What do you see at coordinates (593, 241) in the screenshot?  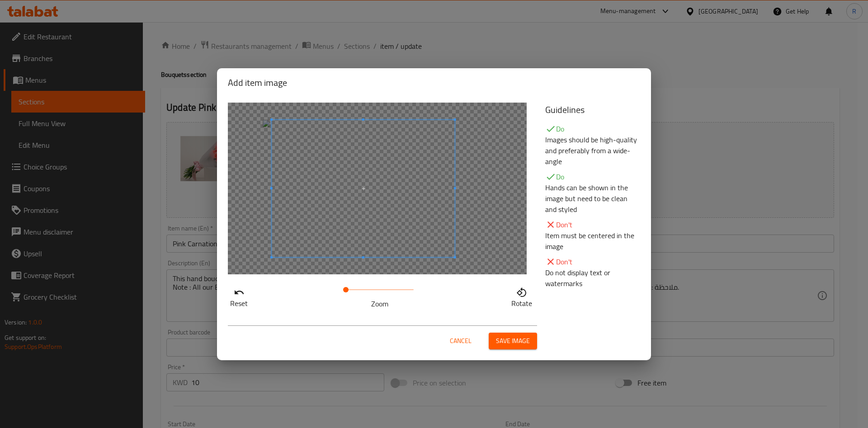 I see `p: Item must be centered in the image` at bounding box center [593, 241].